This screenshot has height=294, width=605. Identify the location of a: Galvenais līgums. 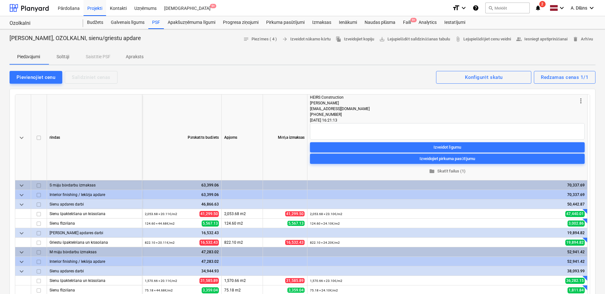
(128, 23).